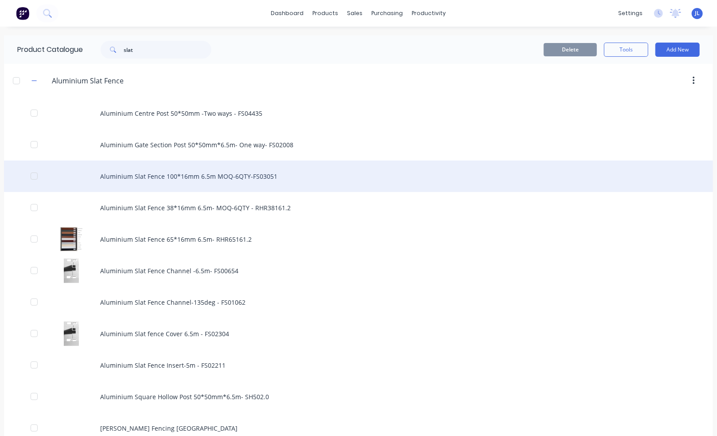 The height and width of the screenshot is (436, 717). Describe the element at coordinates (429, 13) in the screenshot. I see `div: productivity` at that location.